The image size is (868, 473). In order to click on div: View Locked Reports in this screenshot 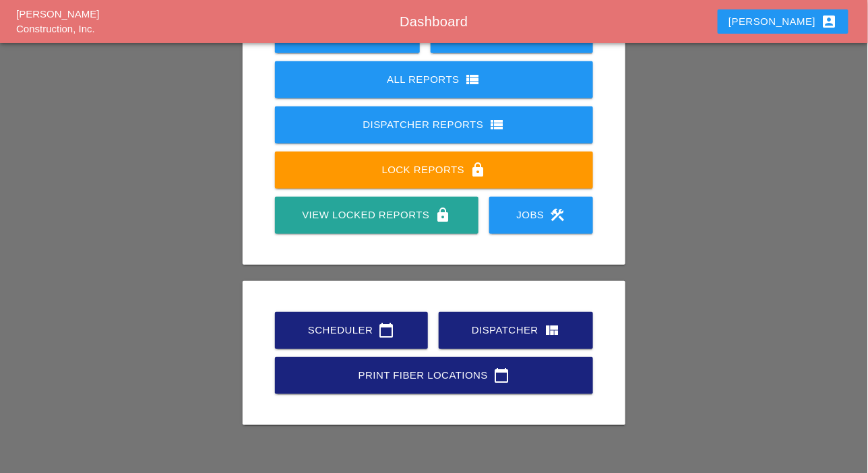, I will do `click(377, 215)`.